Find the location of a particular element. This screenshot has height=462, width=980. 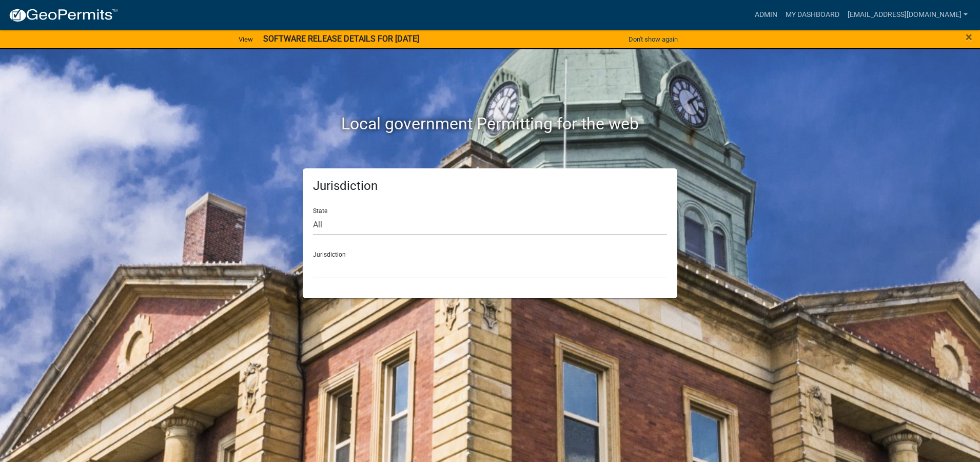

h2: Local government Permitting for the web is located at coordinates (490, 124).